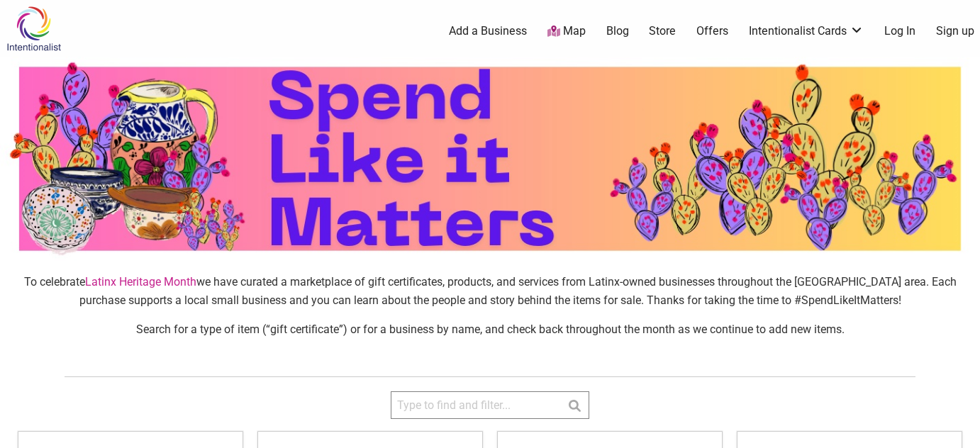 The height and width of the screenshot is (448, 980). I want to click on a: Latinx Heritage Month, so click(140, 282).